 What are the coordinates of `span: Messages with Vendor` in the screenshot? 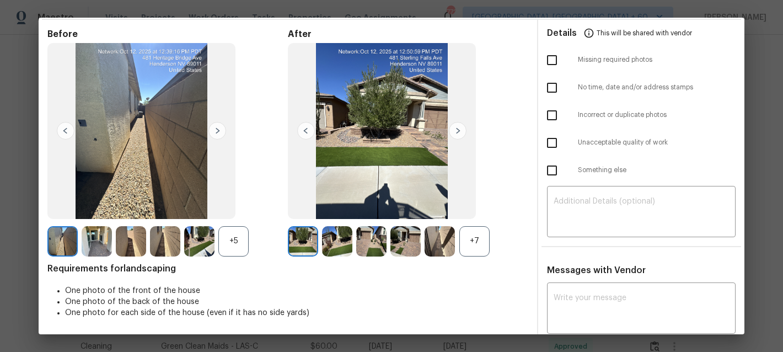 It's located at (596, 270).